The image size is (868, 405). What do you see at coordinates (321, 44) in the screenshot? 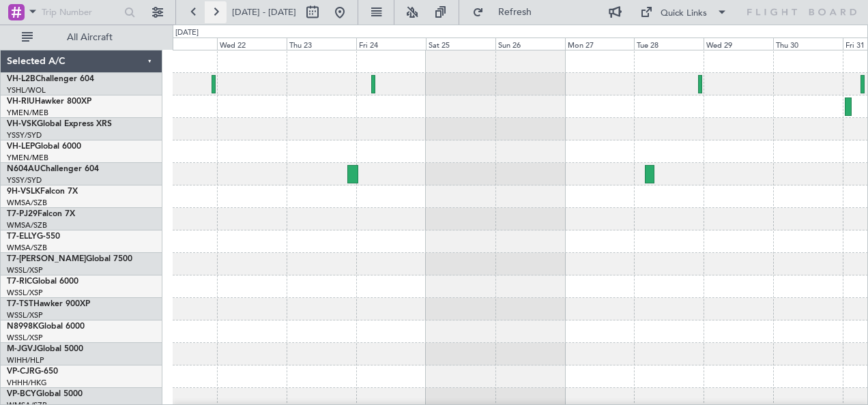
I see `div: Thu 23` at bounding box center [321, 44].